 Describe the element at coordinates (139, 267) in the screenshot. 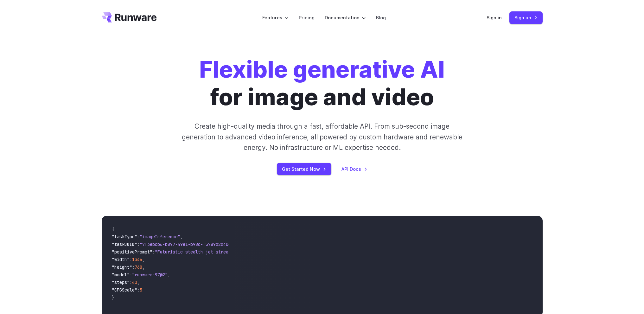

I see `span: 768` at that location.